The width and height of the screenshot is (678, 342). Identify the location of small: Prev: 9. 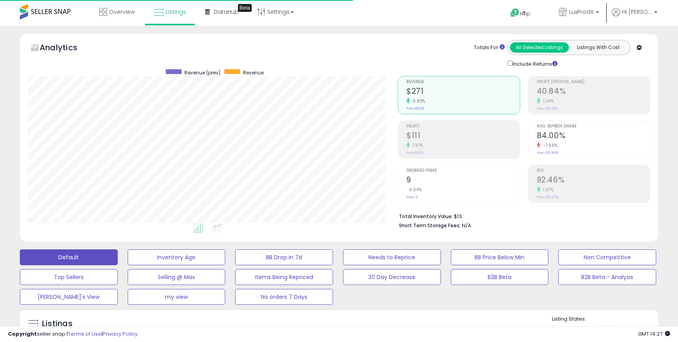
(412, 197).